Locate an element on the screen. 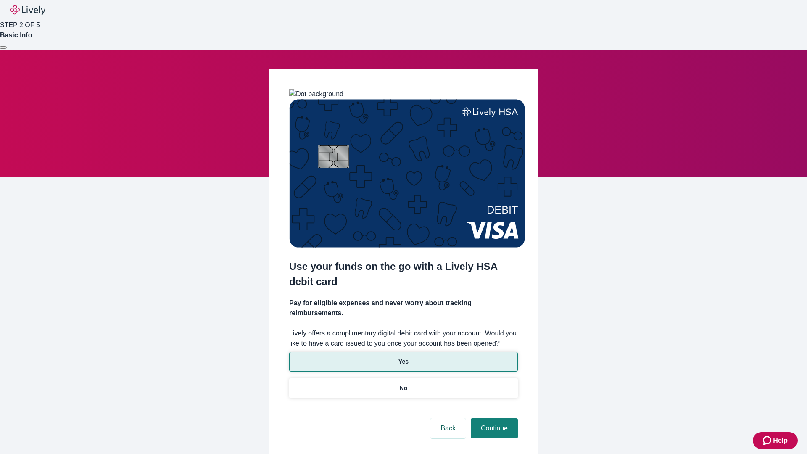 This screenshot has height=454, width=807. p: No is located at coordinates (403, 388).